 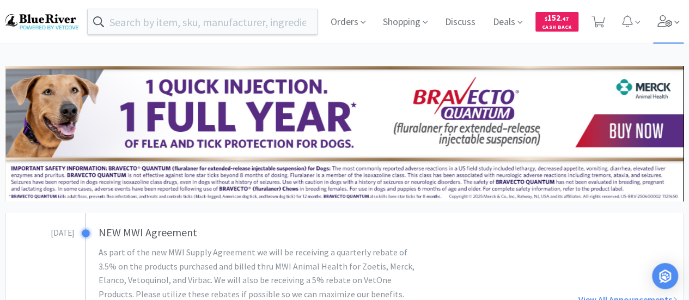 What do you see at coordinates (278, 233) in the screenshot?
I see `h3: NEW MWI Agreement` at bounding box center [278, 233].